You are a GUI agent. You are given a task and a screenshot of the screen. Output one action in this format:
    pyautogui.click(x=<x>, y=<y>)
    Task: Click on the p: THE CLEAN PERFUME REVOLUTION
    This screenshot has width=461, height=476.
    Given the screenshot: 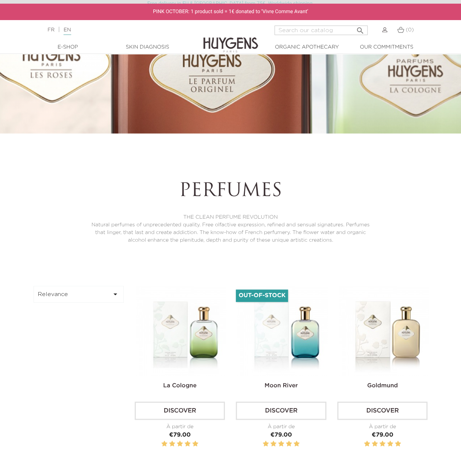 What is the action you would take?
    pyautogui.click(x=230, y=217)
    